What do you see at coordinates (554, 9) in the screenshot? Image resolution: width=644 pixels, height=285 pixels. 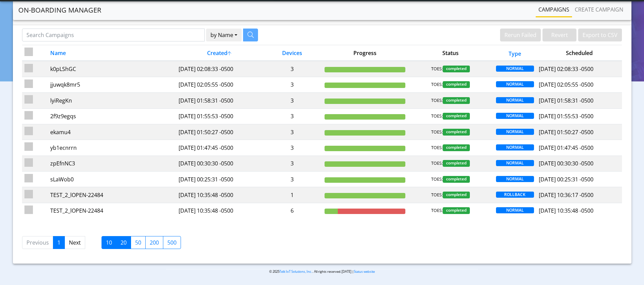 I see `a: Campaigns` at bounding box center [554, 9].